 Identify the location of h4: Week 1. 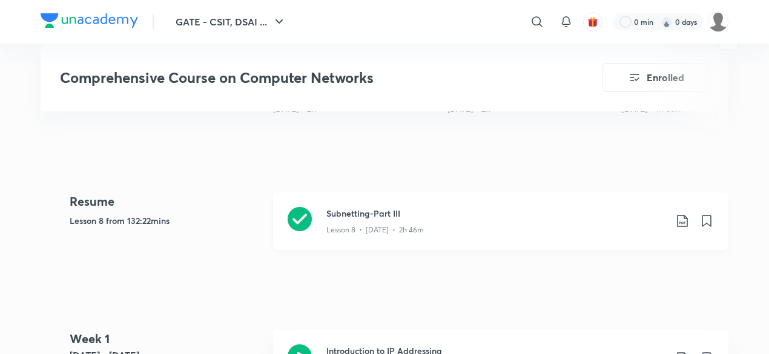
(167, 339).